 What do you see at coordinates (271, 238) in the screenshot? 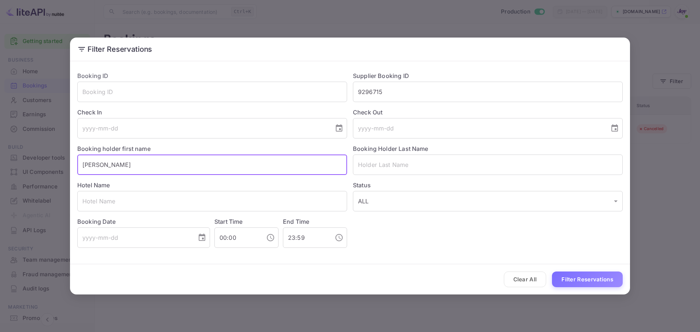
I see `button: Choose time, selected time is 12:00 AM` at bounding box center [271, 238].